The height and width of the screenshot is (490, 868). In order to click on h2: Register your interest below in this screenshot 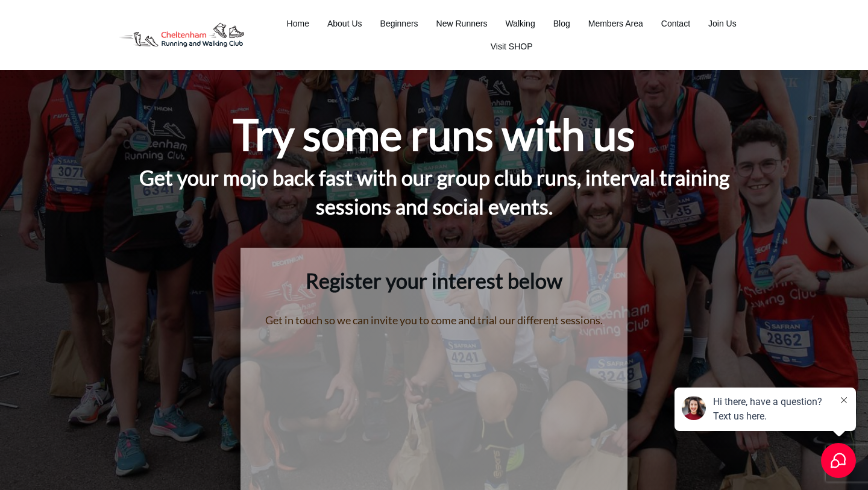, I will do `click(434, 288)`.